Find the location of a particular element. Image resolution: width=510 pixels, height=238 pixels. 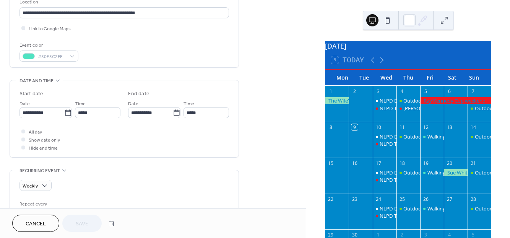

div: 15 is located at coordinates (331, 163).